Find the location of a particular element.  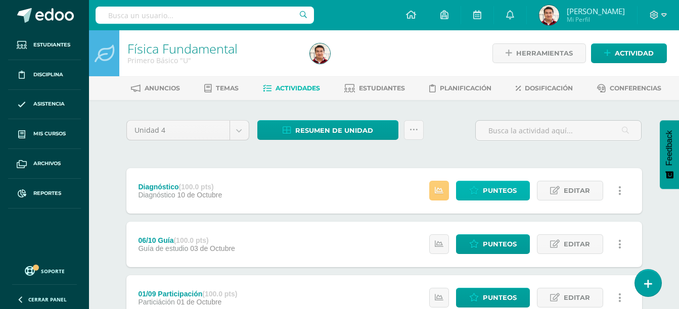

a: Resumen de unidad is located at coordinates (327, 130).